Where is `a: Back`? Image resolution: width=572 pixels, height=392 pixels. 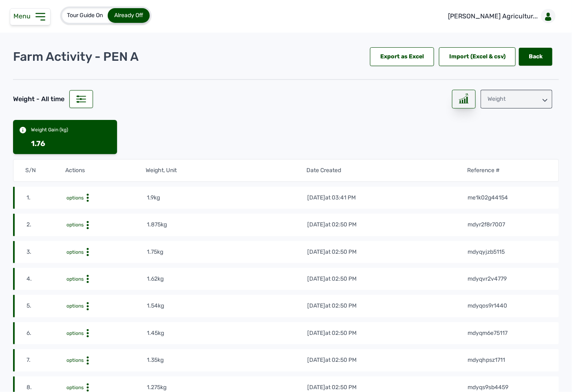 a: Back is located at coordinates (536, 57).